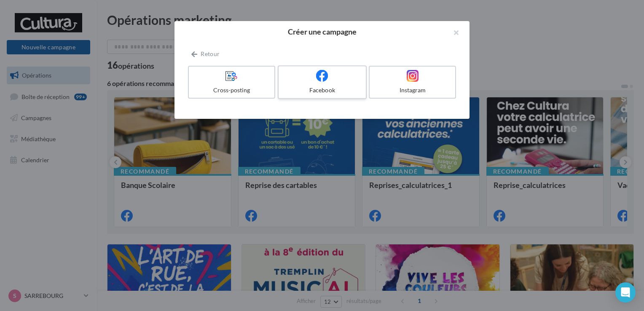  Describe the element at coordinates (322, 31) in the screenshot. I see `h2: Créer une campagne` at that location.